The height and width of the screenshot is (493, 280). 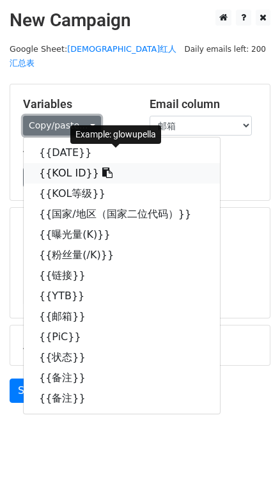 I want to click on span: Daily emails left: 200, so click(x=225, y=49).